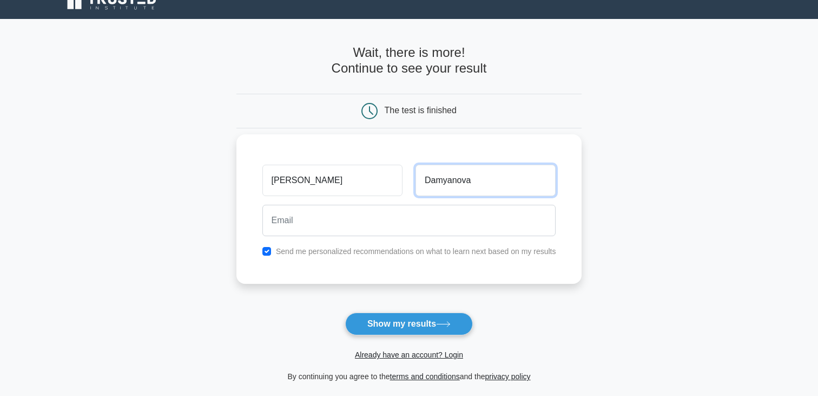 The height and width of the screenshot is (396, 818). What do you see at coordinates (485, 180) in the screenshot?
I see `input: Last name` at bounding box center [485, 180].